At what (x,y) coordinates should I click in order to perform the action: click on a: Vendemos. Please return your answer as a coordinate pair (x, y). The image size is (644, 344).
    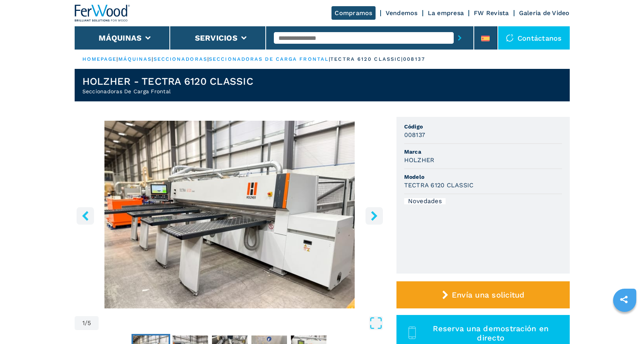
    Looking at the image, I should click on (401, 13).